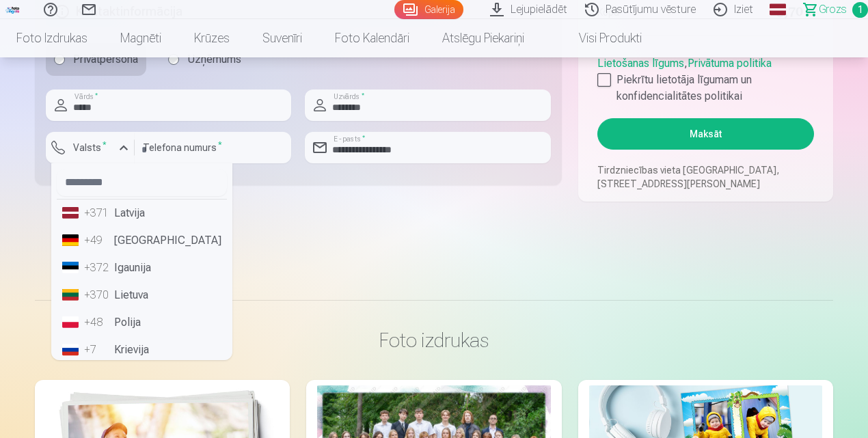  What do you see at coordinates (142, 268) in the screenshot?
I see `li: Igaunija` at bounding box center [142, 268].